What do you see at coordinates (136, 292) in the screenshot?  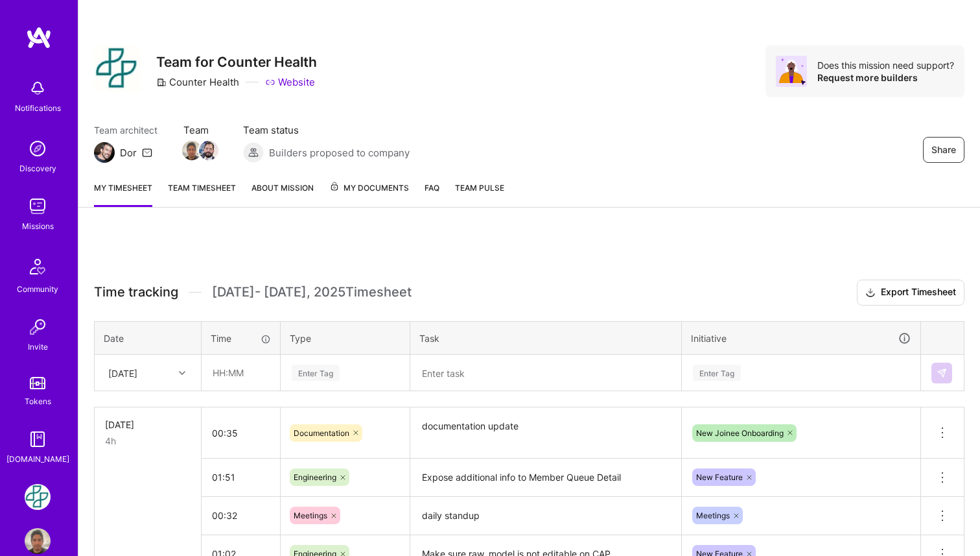 I see `span: Time tracking` at bounding box center [136, 292].